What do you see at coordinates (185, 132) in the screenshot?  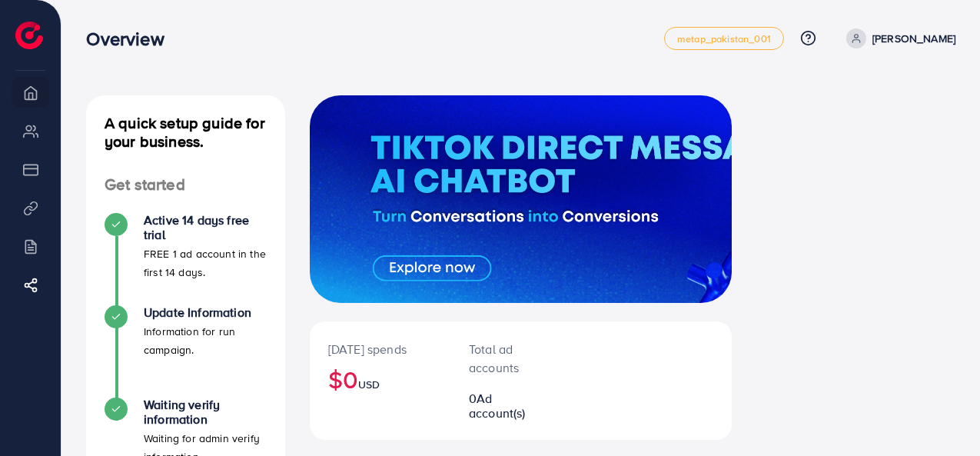 I see `h4: A quick setup guide for your business.` at bounding box center [185, 132].